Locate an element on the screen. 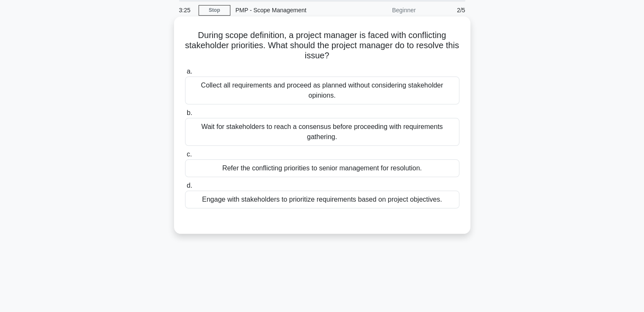  span: a. is located at coordinates (189, 71).